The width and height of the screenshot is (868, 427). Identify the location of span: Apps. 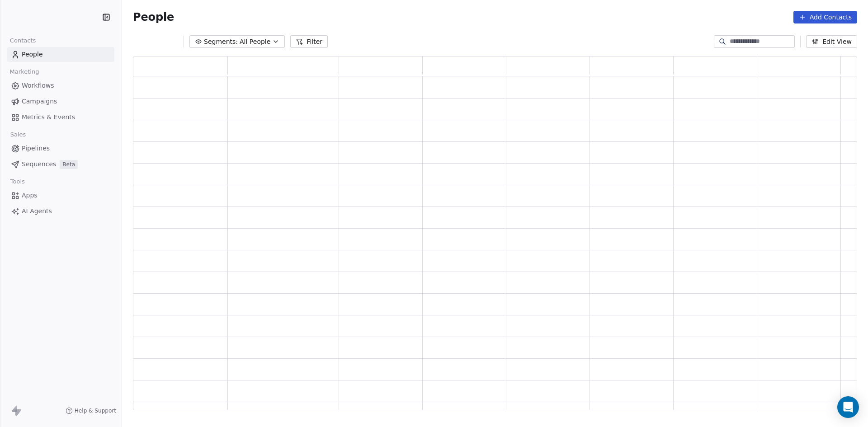
(29, 195).